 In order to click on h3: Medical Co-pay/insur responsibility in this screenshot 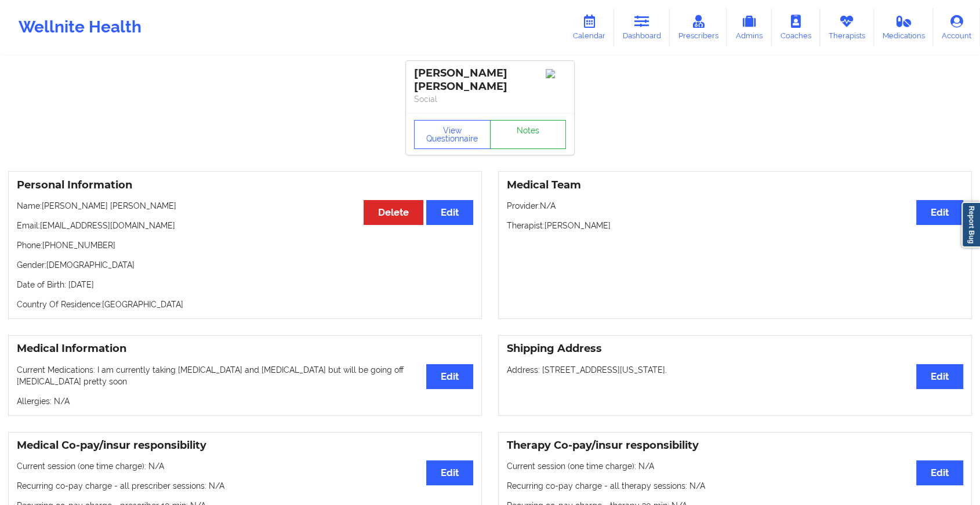, I will do `click(245, 445)`.